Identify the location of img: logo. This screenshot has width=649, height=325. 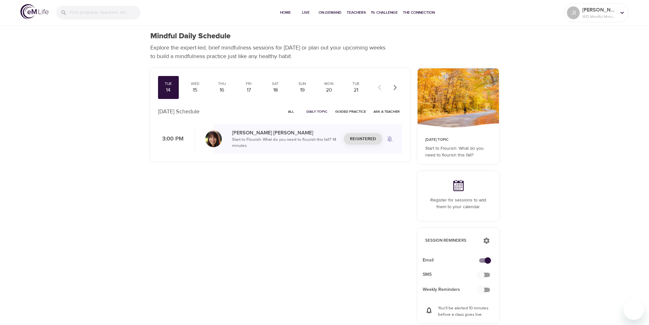
(35, 12).